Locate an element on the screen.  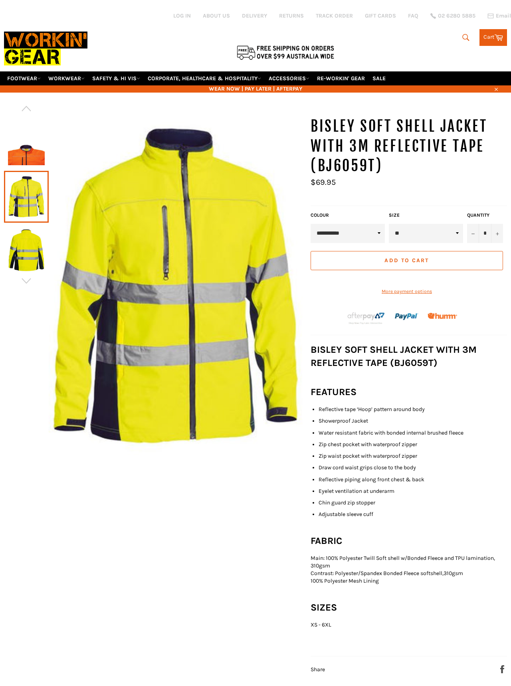
li: Showerproof Jacket is located at coordinates (413, 421).